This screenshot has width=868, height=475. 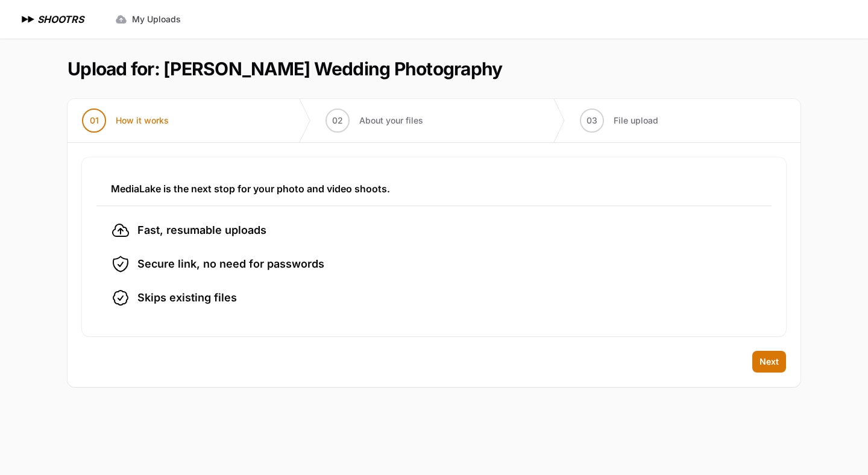 I want to click on button: Next, so click(x=769, y=361).